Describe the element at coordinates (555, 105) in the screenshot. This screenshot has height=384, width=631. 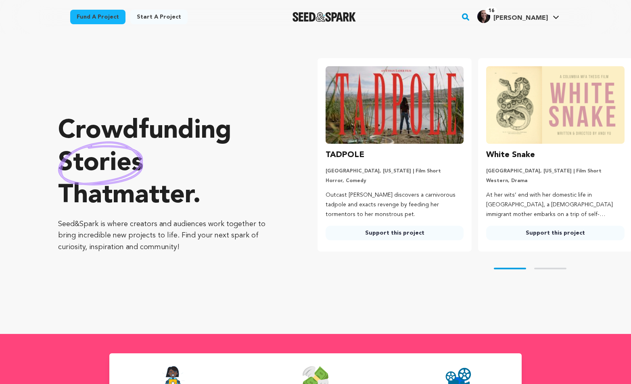
I see `img: White Snake image` at that location.